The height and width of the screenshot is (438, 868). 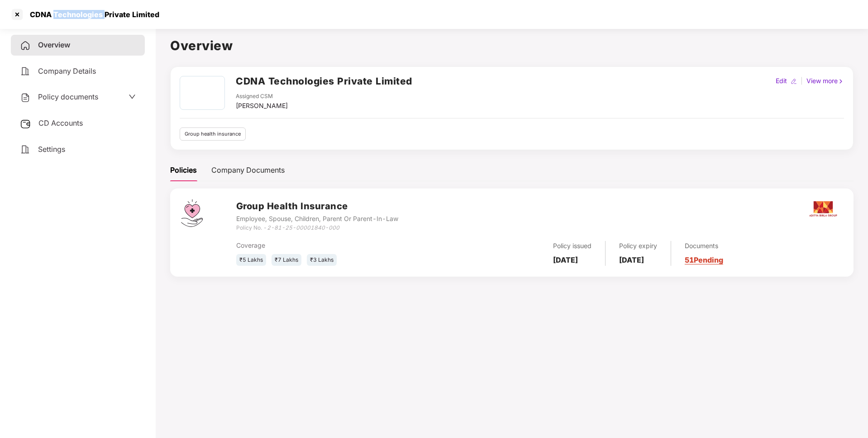 I want to click on div: ₹3 Lakhs, so click(x=322, y=260).